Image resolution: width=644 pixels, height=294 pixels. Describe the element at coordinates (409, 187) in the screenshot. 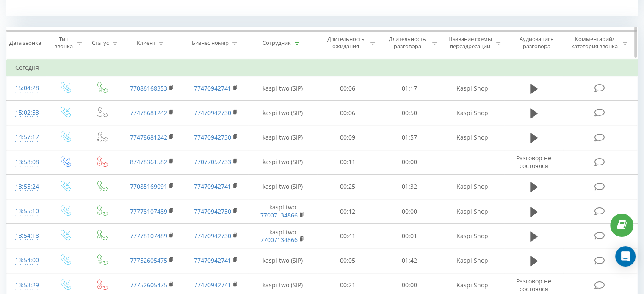

I see `td: 01:32` at that location.